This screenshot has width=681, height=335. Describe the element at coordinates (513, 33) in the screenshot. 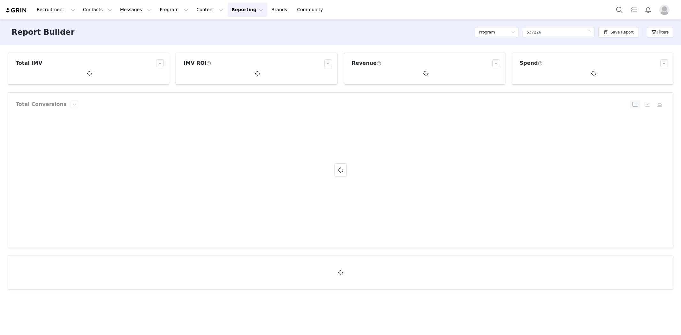

I see `i: icon: down` at that location.